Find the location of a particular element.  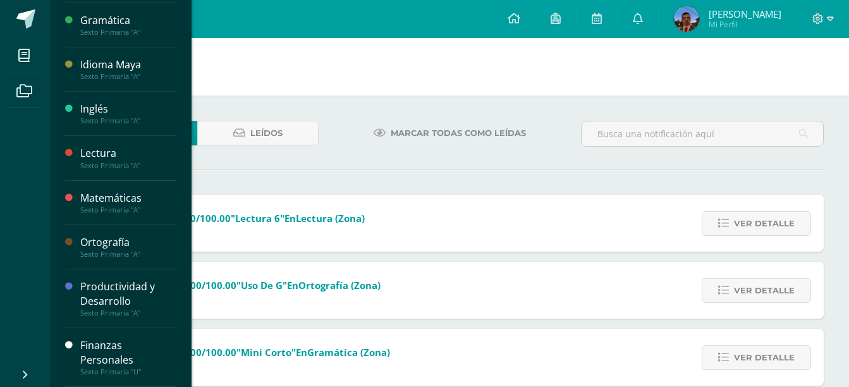

div: Productividad y Desarrollo is located at coordinates (128, 294).